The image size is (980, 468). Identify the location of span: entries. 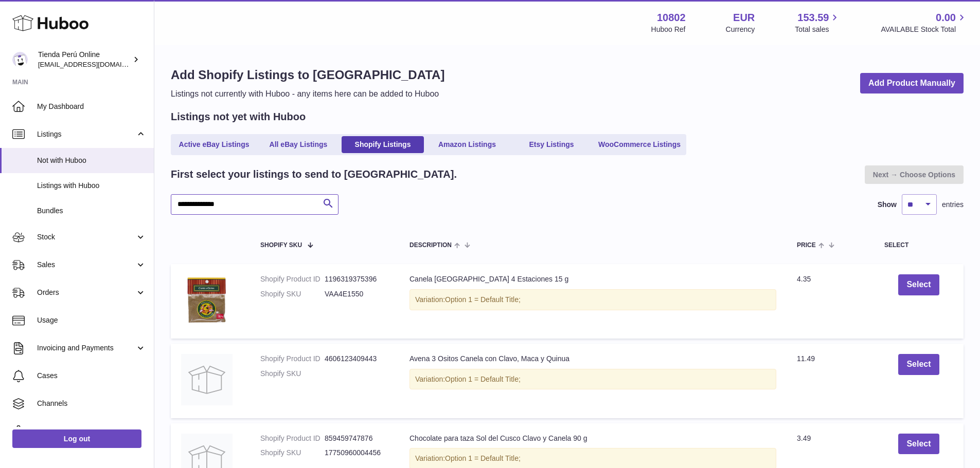
(953, 205).